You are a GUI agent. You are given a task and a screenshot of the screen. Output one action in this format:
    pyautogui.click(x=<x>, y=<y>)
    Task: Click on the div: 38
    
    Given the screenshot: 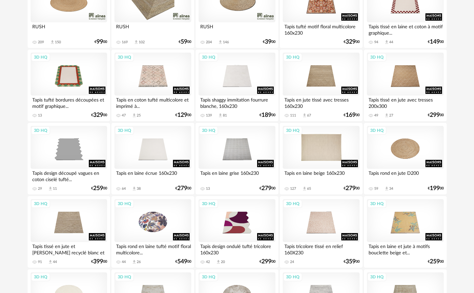 What is the action you would take?
    pyautogui.click(x=139, y=189)
    